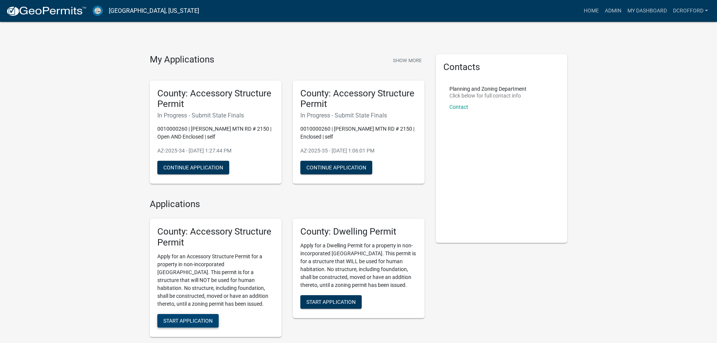 The width and height of the screenshot is (717, 343). I want to click on h5: Contacts, so click(502, 67).